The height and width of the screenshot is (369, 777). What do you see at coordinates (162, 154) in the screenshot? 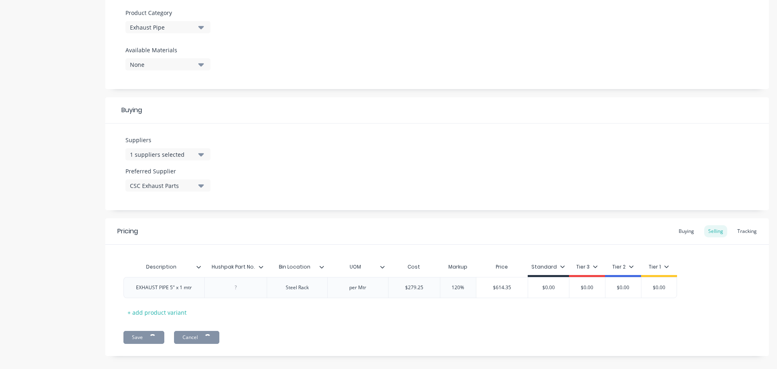
I see `div: 1 suppliers selected` at bounding box center [162, 154].